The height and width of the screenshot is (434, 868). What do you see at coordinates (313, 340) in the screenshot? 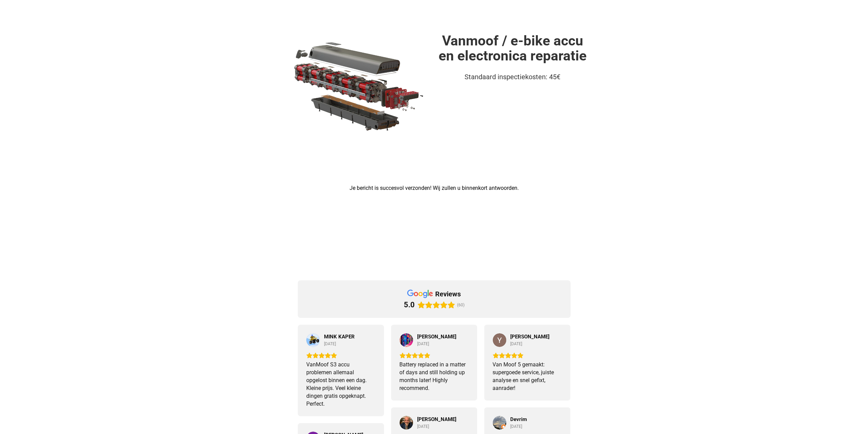
I see `img: MINK KAPER` at bounding box center [313, 340].